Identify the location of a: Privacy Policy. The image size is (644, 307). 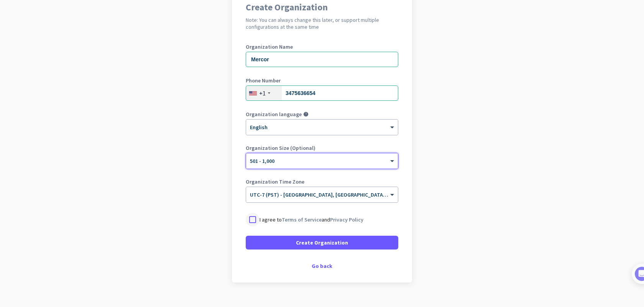
(347, 219).